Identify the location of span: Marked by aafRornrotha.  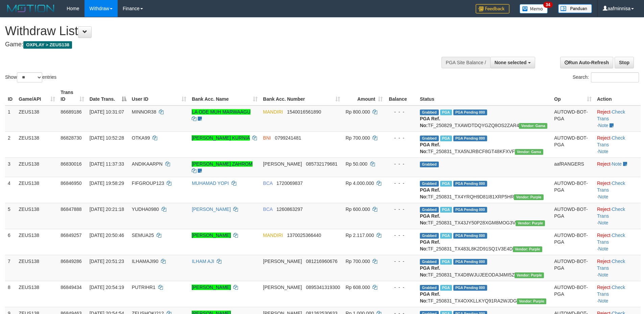
(446, 262).